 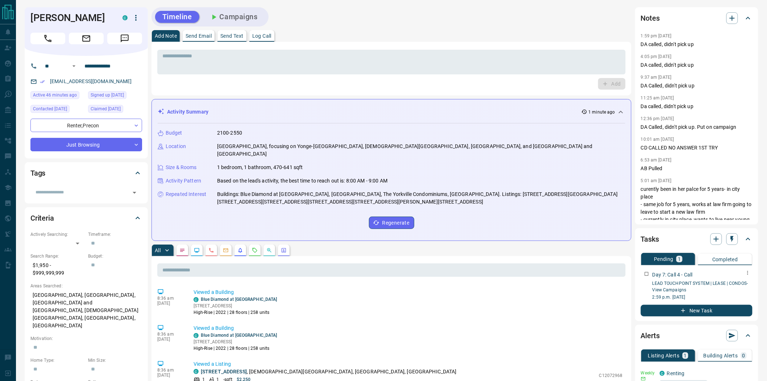 I want to click on div: Tasks, so click(x=697, y=239).